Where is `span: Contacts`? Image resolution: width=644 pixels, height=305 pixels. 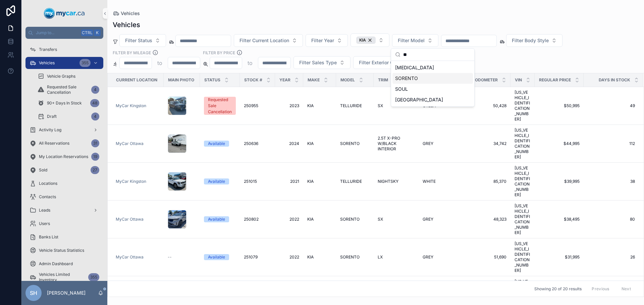
span: Contacts is located at coordinates (47, 197).